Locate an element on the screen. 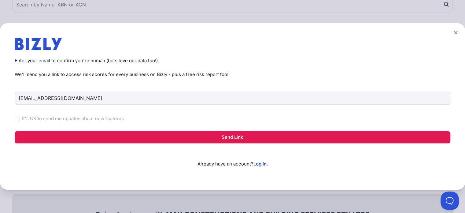 Image resolution: width=465 pixels, height=213 pixels. button: Send Link is located at coordinates (232, 137).